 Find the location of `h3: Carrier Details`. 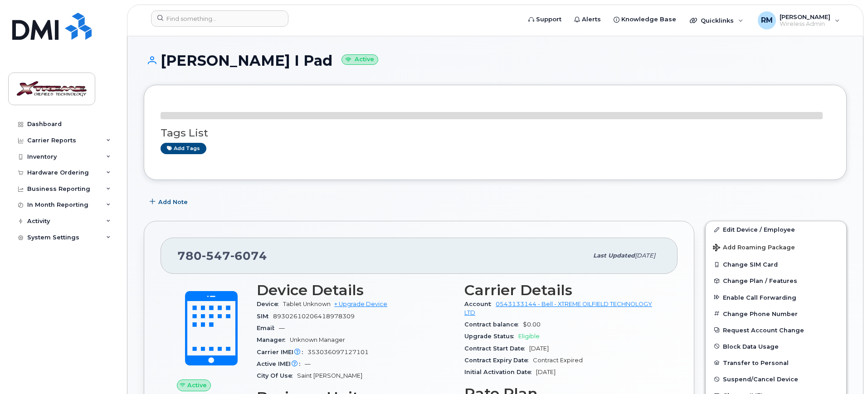

h3: Carrier Details is located at coordinates (562, 290).